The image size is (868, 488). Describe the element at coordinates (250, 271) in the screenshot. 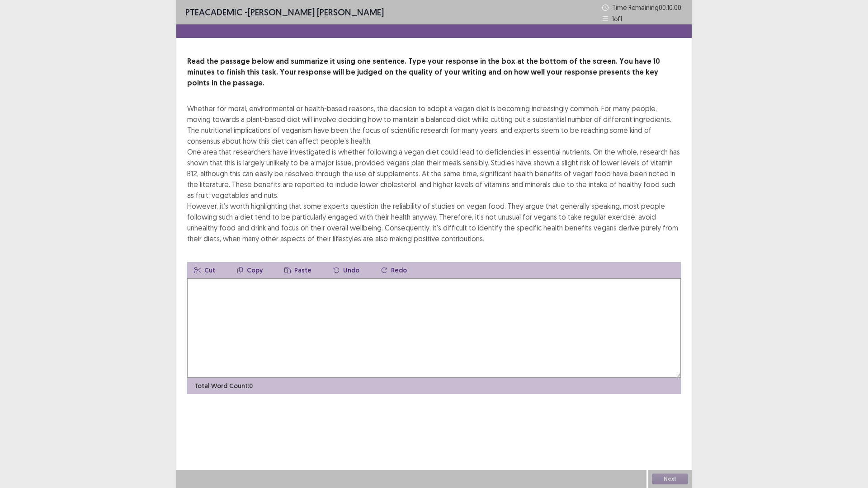

I see `button: Copy` at that location.